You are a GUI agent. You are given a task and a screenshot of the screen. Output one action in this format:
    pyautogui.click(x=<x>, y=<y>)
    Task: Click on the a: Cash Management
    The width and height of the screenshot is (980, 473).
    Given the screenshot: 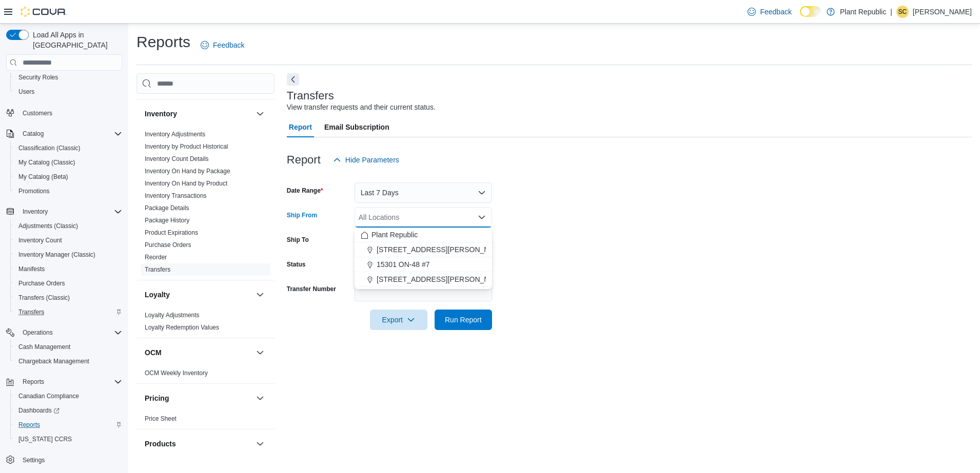 What is the action you would take?
    pyautogui.click(x=44, y=347)
    